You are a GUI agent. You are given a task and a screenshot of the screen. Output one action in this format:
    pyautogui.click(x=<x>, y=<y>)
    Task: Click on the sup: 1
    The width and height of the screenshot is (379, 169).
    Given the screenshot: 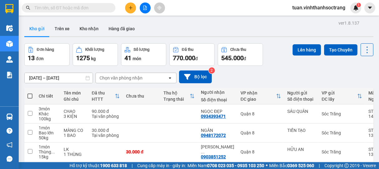 What is the action you would take?
    pyautogui.click(x=359, y=5)
    